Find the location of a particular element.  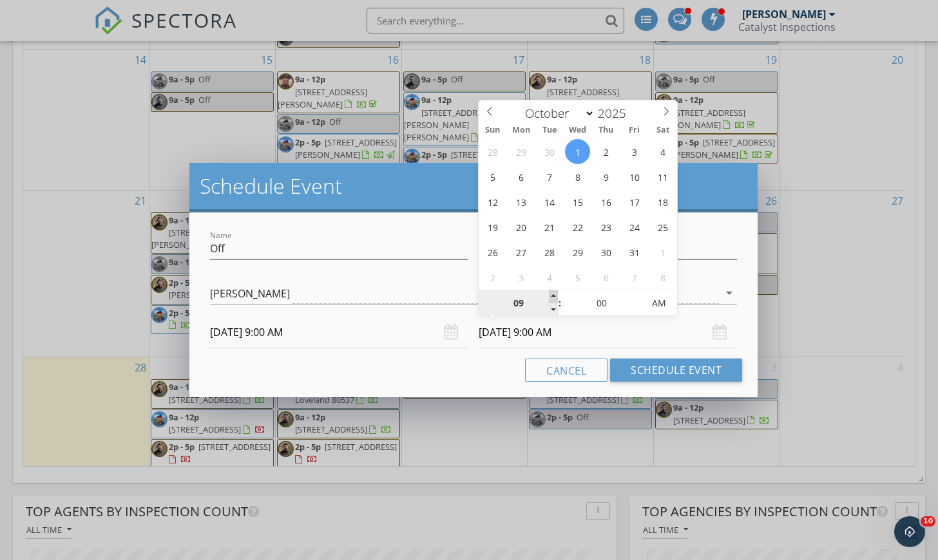

span: September 28, 2025 is located at coordinates (492, 152).